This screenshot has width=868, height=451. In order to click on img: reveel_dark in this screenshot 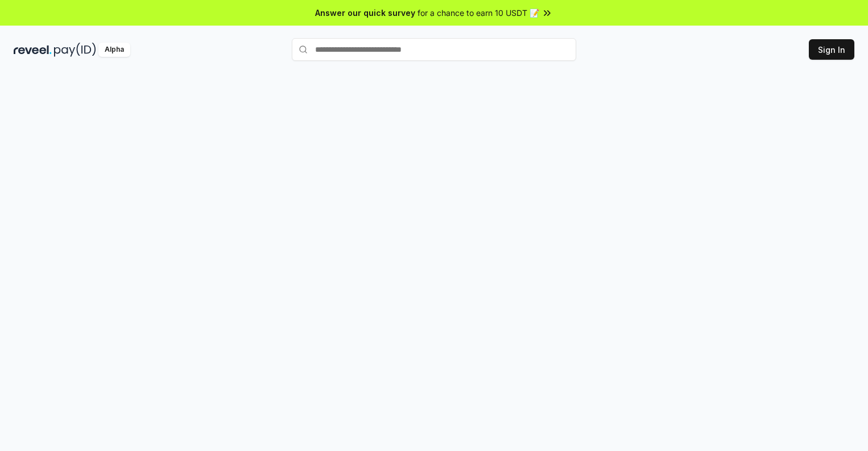, I will do `click(32, 49)`.